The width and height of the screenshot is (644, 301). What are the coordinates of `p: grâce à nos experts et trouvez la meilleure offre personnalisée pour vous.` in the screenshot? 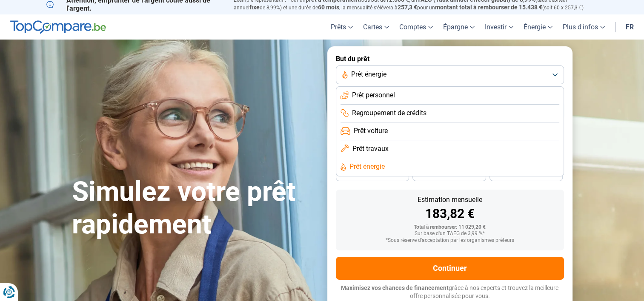 It's located at (450, 292).